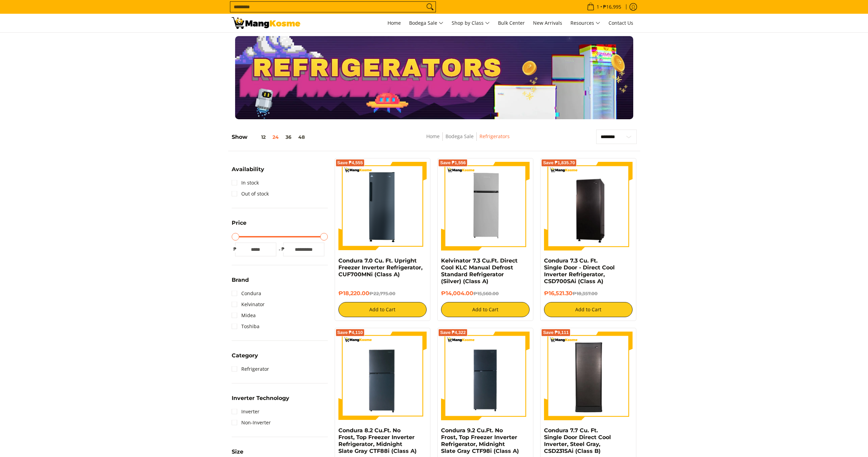 The image size is (868, 457). What do you see at coordinates (585, 23) in the screenshot?
I see `a: Resources` at bounding box center [585, 23].